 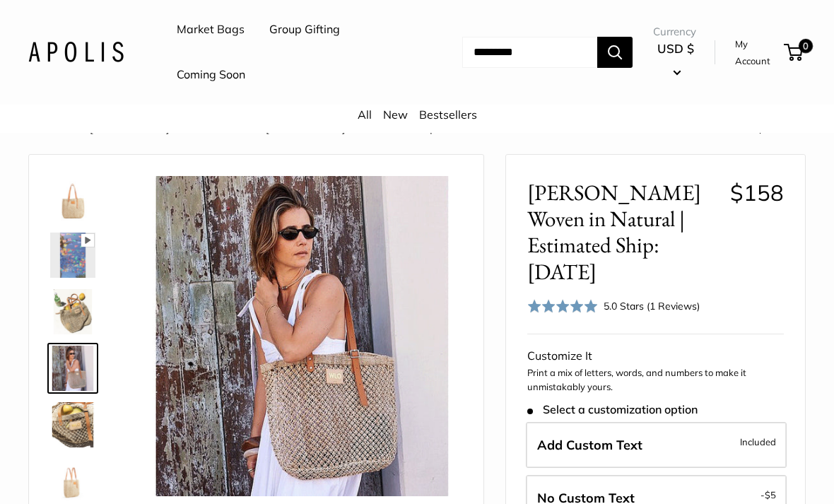 What do you see at coordinates (211, 75) in the screenshot?
I see `a: Coming Soon` at bounding box center [211, 75].